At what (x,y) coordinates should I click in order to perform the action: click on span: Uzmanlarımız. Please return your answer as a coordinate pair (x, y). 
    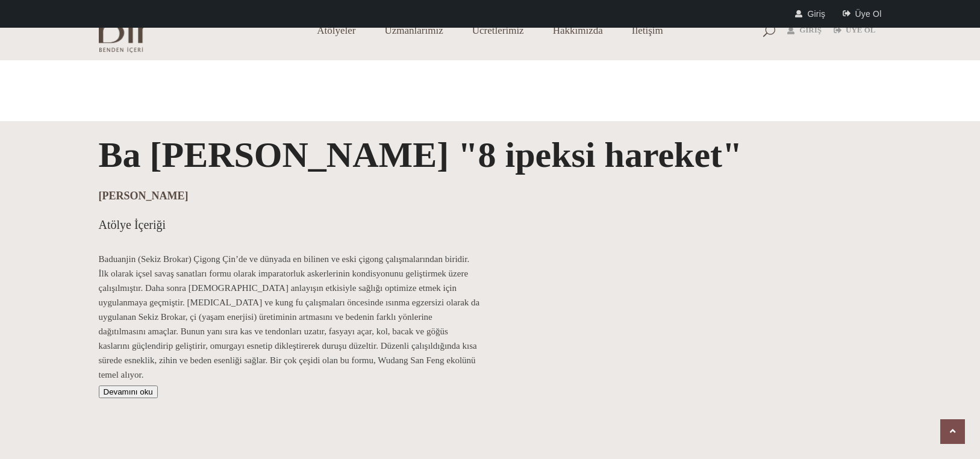
    Looking at the image, I should click on (413, 30).